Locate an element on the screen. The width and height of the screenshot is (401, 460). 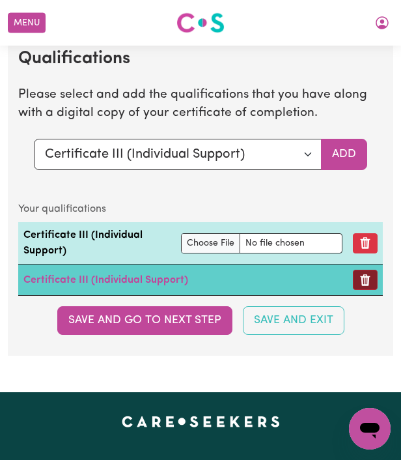
button: Remove certificate is located at coordinates (365, 279).